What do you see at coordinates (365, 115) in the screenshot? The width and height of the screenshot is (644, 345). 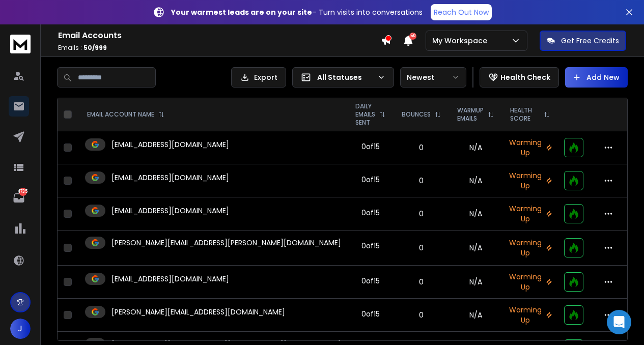 I see `p: DAILY EMAILS SENT` at bounding box center [365, 115].